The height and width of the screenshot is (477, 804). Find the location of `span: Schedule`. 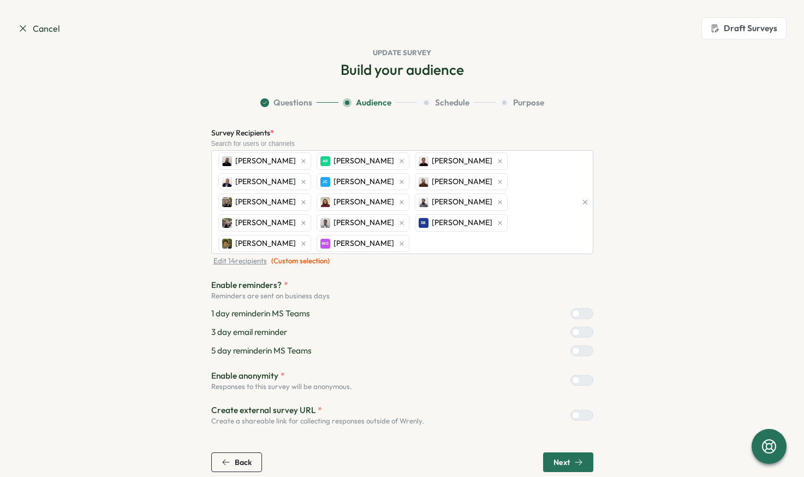

span: Schedule is located at coordinates (452, 103).